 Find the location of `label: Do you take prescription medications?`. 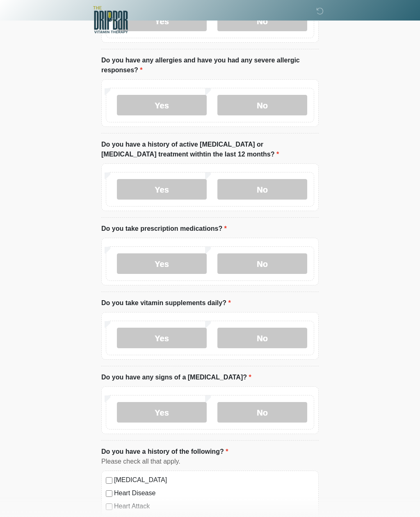

label: Do you take prescription medications? is located at coordinates (164, 228).